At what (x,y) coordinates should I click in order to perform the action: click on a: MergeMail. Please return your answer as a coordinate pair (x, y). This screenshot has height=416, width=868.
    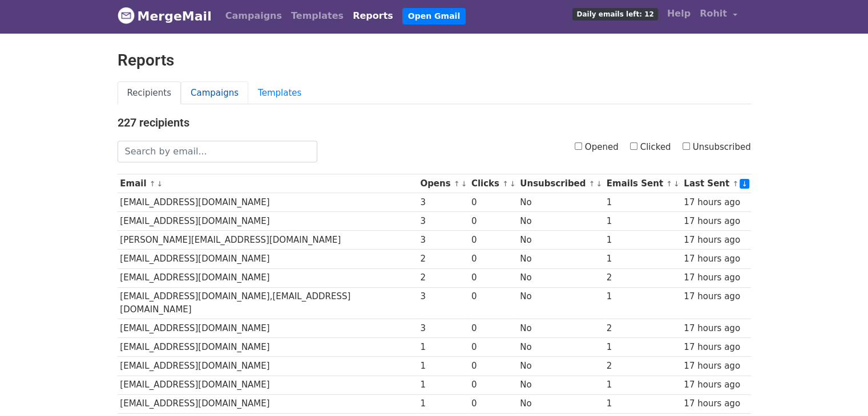
    Looking at the image, I should click on (164, 16).